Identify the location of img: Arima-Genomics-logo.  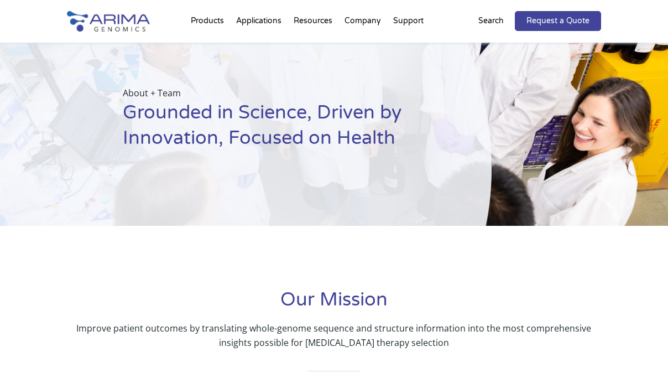
(108, 21).